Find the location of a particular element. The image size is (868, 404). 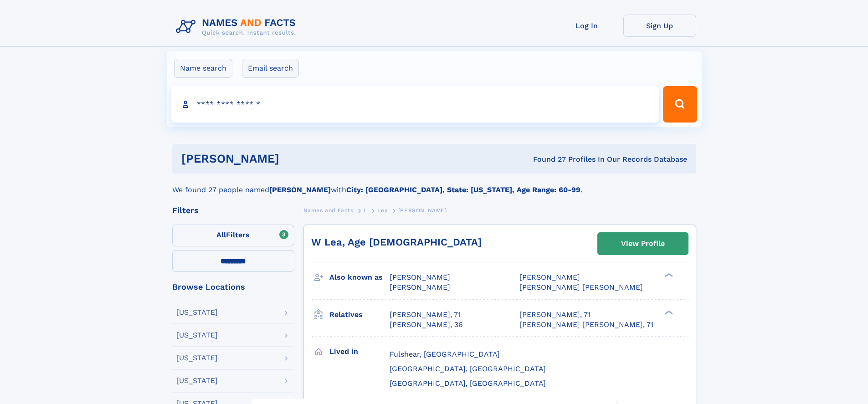

label: Email search is located at coordinates (270, 68).